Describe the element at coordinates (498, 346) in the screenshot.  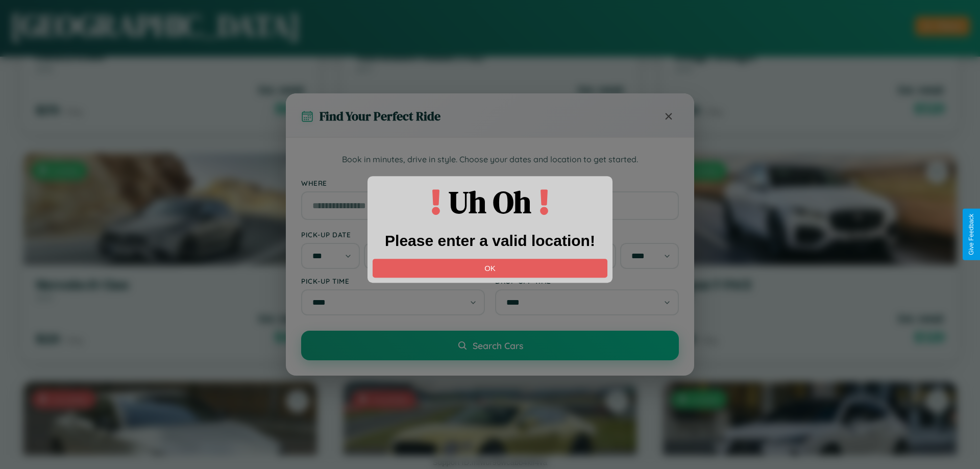
I see `span: Search Cars` at that location.